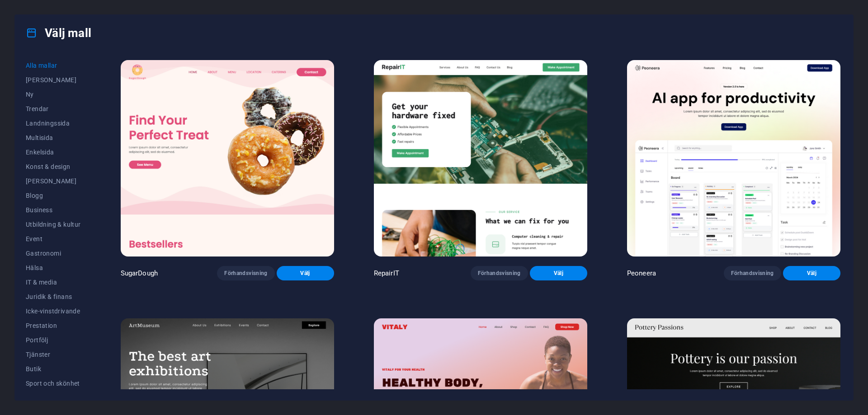 The height and width of the screenshot is (415, 868). I want to click on button: Gastronomi, so click(53, 253).